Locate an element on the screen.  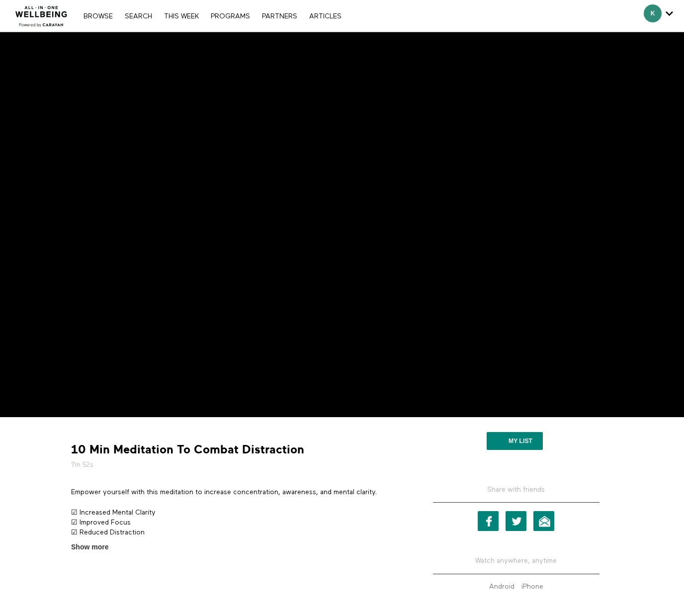
span: Show more is located at coordinates (90, 548).